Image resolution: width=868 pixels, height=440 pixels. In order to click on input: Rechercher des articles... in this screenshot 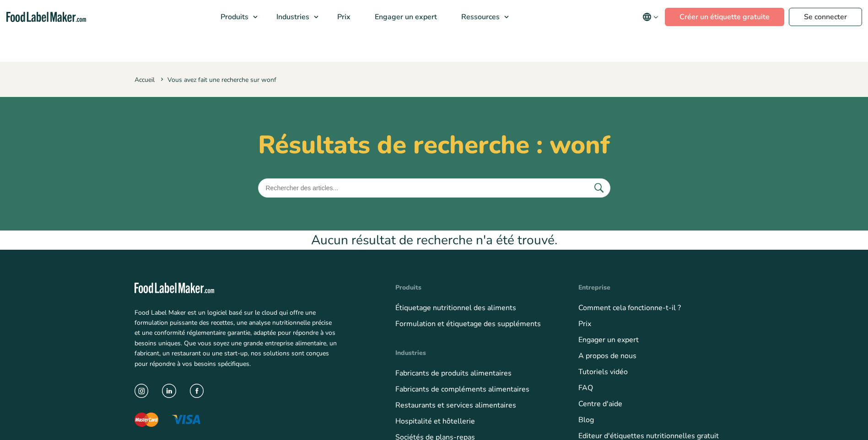, I will do `click(434, 188)`.